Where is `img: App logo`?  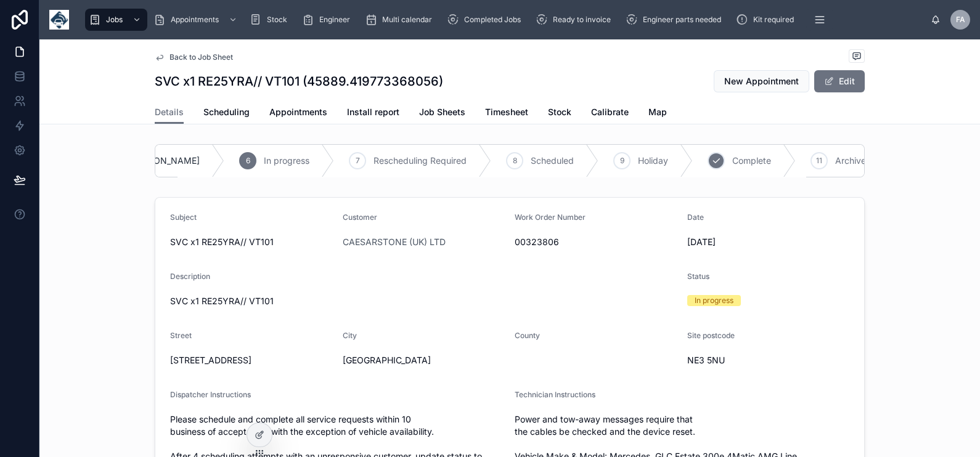 img: App logo is located at coordinates (59, 19).